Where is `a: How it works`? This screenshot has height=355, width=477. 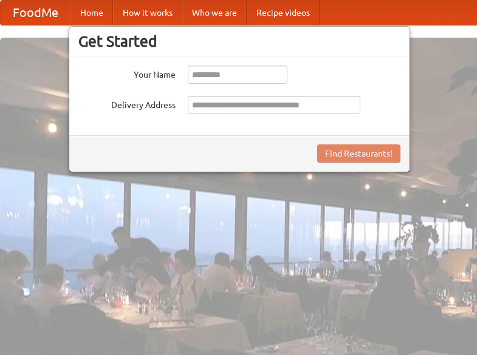 a: How it works is located at coordinates (148, 13).